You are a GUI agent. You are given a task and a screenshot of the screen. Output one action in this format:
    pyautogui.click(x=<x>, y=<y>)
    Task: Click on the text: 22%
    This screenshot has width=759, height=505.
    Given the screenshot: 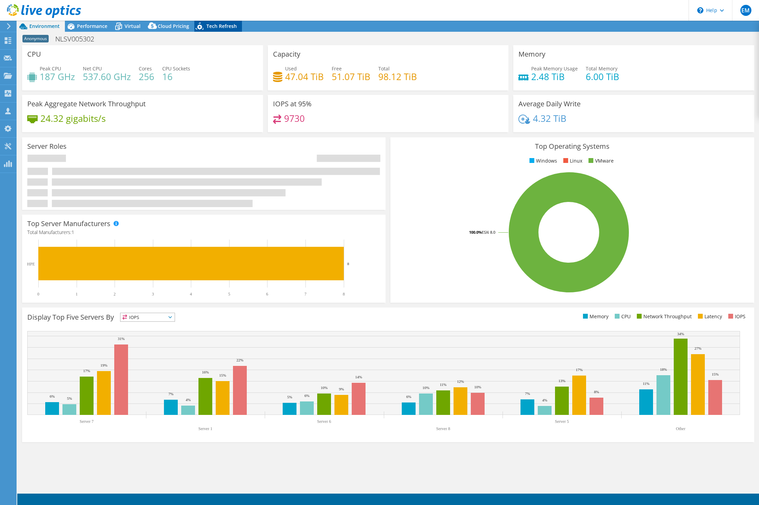 What is the action you would take?
    pyautogui.click(x=240, y=360)
    